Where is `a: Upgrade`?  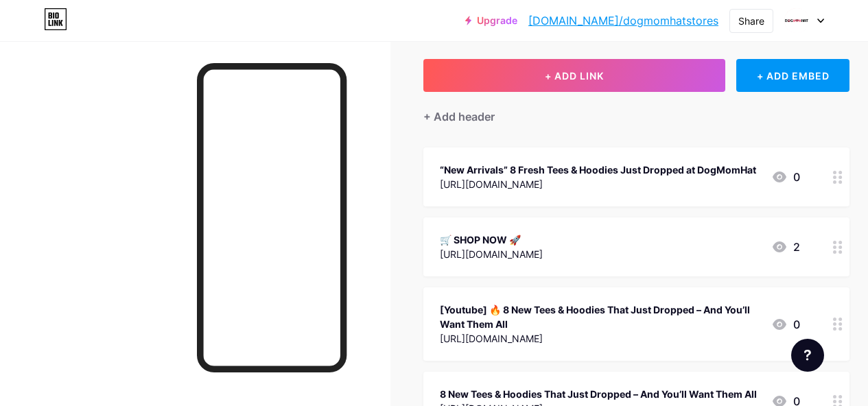
a: Upgrade is located at coordinates (491, 21).